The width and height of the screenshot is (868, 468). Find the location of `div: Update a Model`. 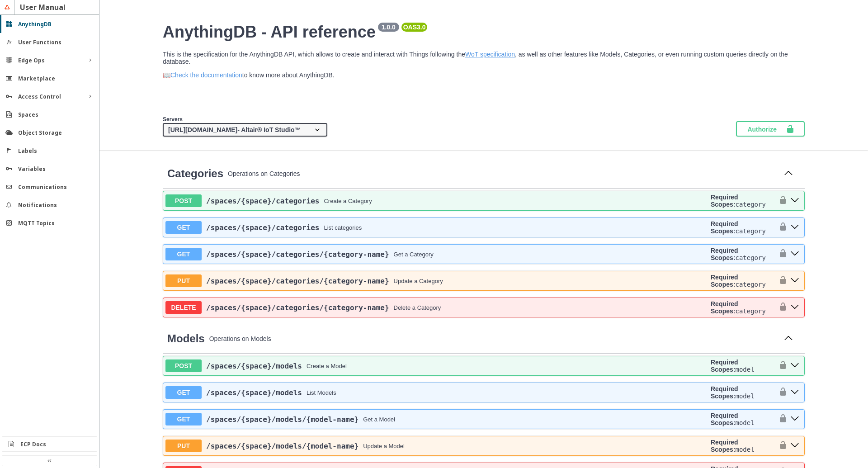

div: Update a Model is located at coordinates (384, 446).